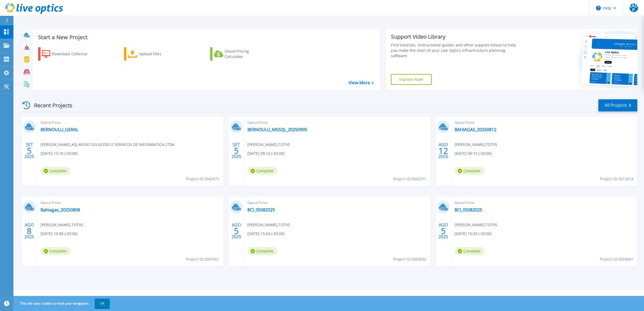 The image size is (644, 311). What do you see at coordinates (456, 37) in the screenshot?
I see `div: Support Video Library` at bounding box center [456, 37].